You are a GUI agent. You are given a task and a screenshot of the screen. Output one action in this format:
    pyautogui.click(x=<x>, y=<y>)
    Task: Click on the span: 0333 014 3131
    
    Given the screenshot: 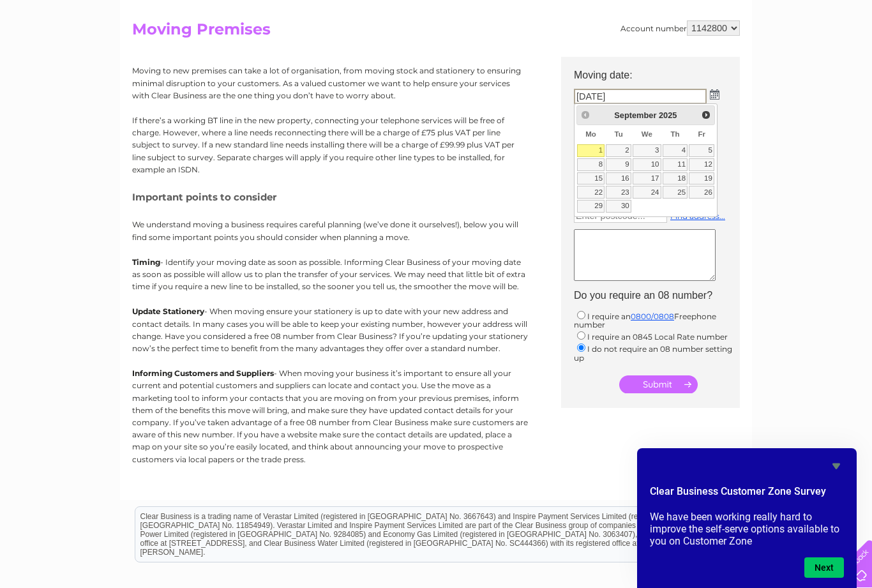 What is the action you would take?
    pyautogui.click(x=675, y=14)
    